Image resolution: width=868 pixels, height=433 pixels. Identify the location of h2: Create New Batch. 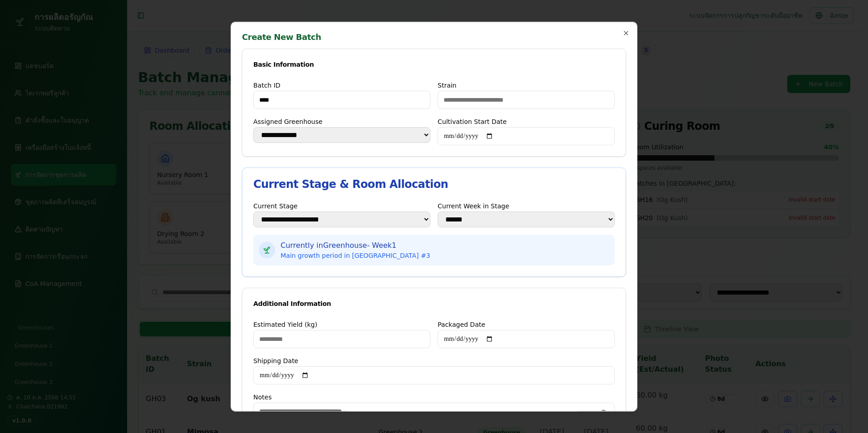
(434, 37).